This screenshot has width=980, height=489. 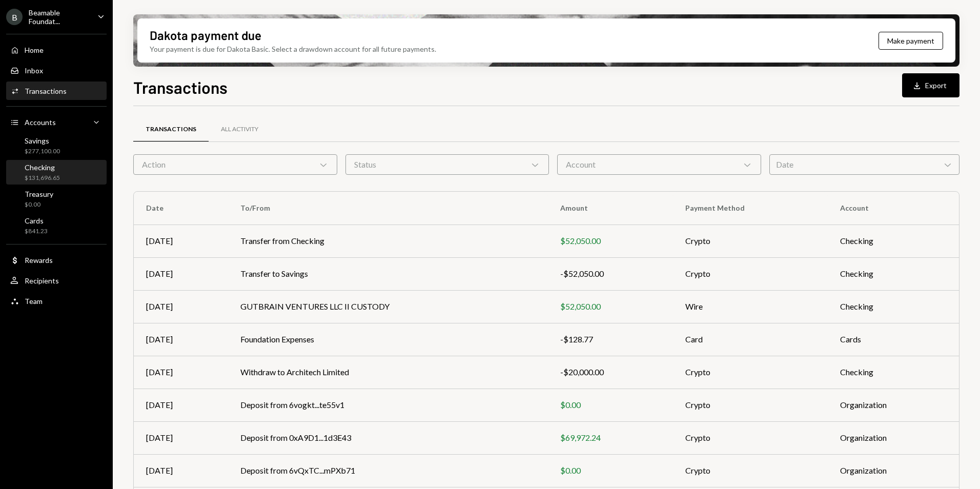 I want to click on div: -$20,000.00, so click(x=611, y=372).